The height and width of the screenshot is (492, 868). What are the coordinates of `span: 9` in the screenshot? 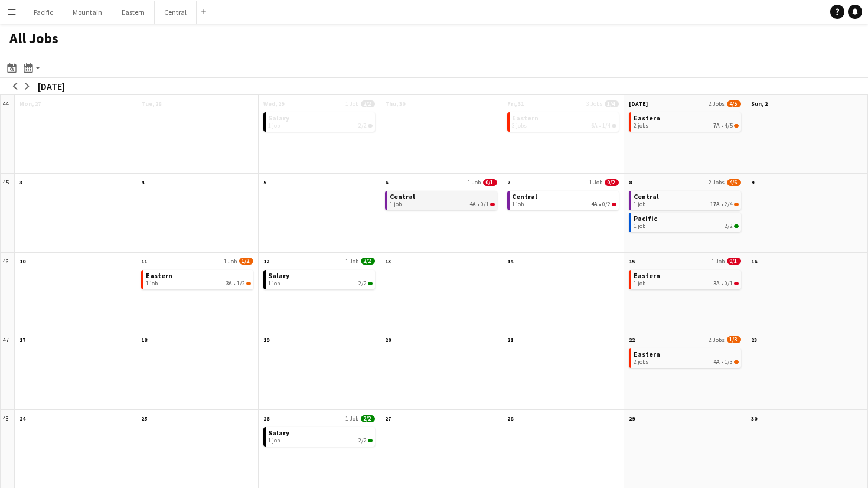 It's located at (752, 182).